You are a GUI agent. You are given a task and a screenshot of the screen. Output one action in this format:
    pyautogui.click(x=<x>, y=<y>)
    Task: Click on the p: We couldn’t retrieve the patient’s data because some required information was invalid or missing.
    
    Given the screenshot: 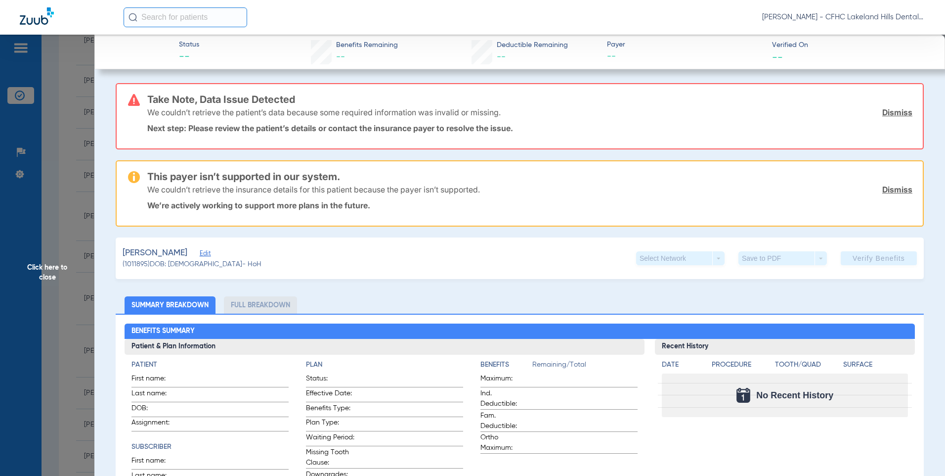 What is the action you would take?
    pyautogui.click(x=324, y=112)
    